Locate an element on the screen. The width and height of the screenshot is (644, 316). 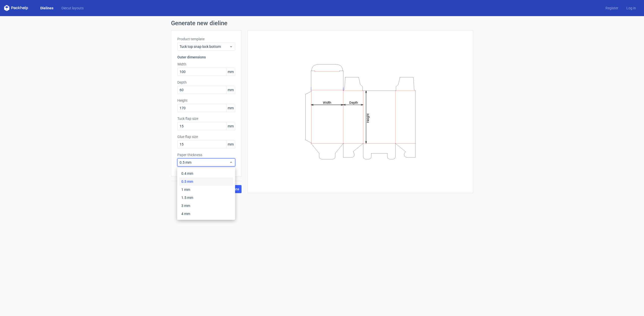
label: Tuck flap size is located at coordinates (206, 119).